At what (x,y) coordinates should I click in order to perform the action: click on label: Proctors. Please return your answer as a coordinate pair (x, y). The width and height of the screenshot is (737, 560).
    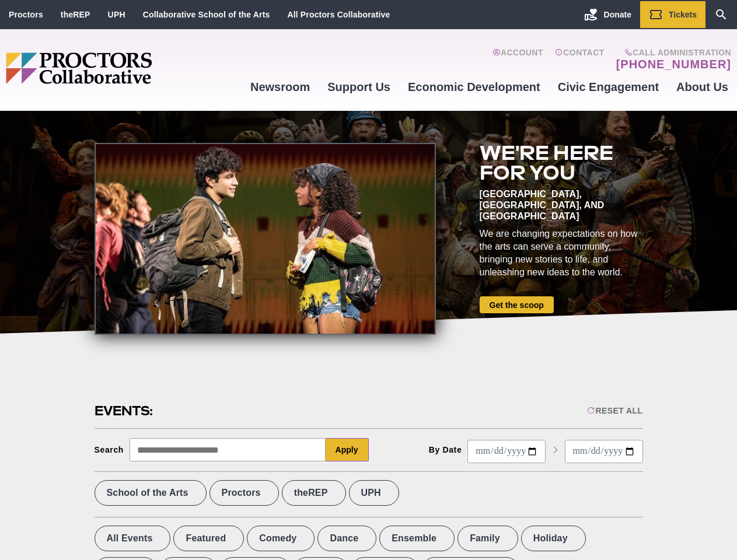
    Looking at the image, I should click on (244, 493).